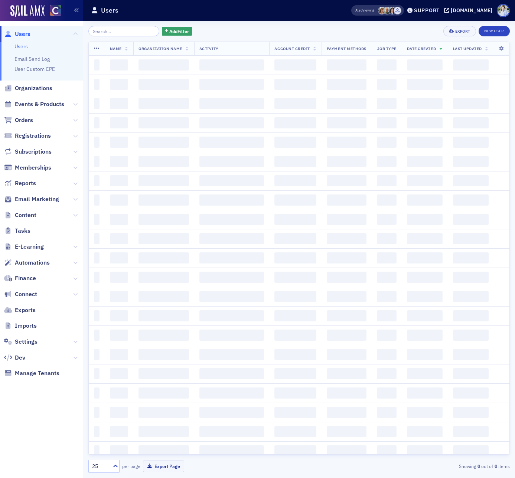 This screenshot has height=478, width=515. What do you see at coordinates (364, 10) in the screenshot?
I see `span: Viewing` at bounding box center [364, 10].